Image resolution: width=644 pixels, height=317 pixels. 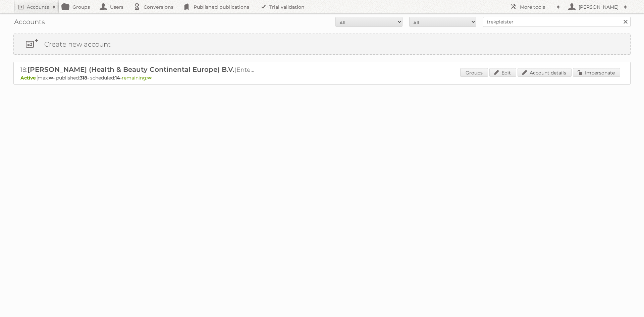 I want to click on span: remaining:, so click(x=136, y=78).